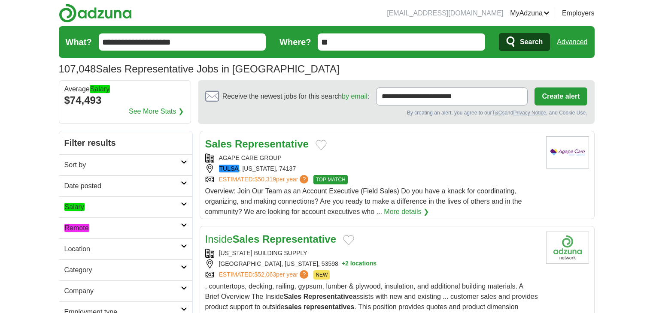  What do you see at coordinates (355, 96) in the screenshot?
I see `a: by email` at bounding box center [355, 96].